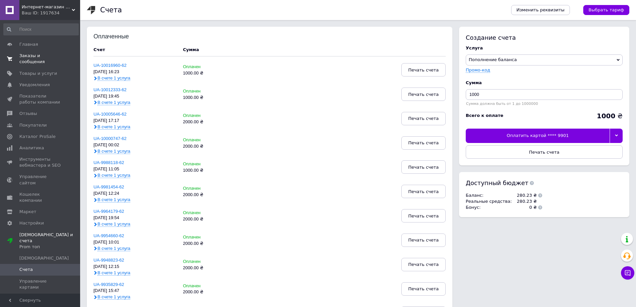 The image size is (636, 307). Describe the element at coordinates (41, 29) in the screenshot. I see `input: Поиск` at that location.